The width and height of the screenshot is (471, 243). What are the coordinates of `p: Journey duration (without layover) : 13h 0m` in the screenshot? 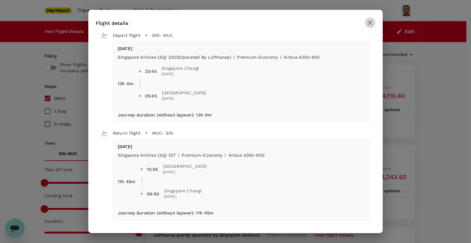 It's located at (165, 115).